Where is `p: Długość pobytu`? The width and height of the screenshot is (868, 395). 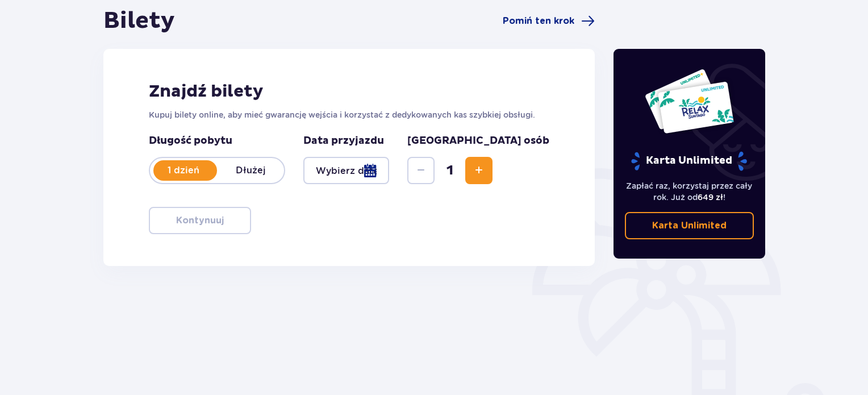 p: Długość pobytu is located at coordinates (217, 141).